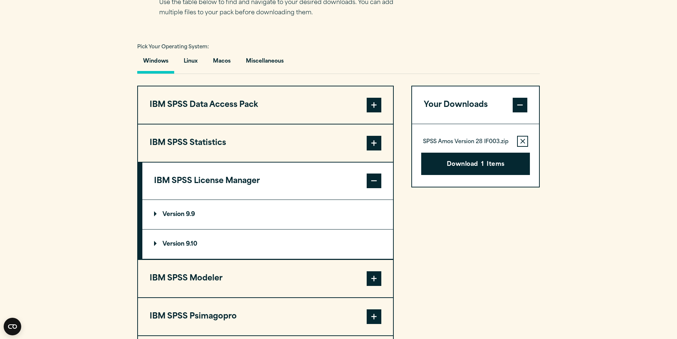 The height and width of the screenshot is (339, 677). What do you see at coordinates (265, 278) in the screenshot?
I see `button: IBM SPSS Modeler` at bounding box center [265, 278].